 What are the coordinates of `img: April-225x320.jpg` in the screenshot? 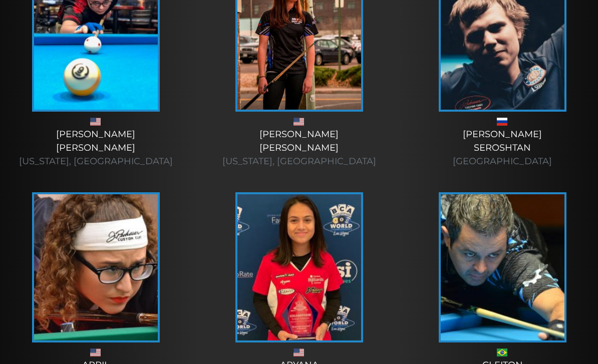 It's located at (95, 268).